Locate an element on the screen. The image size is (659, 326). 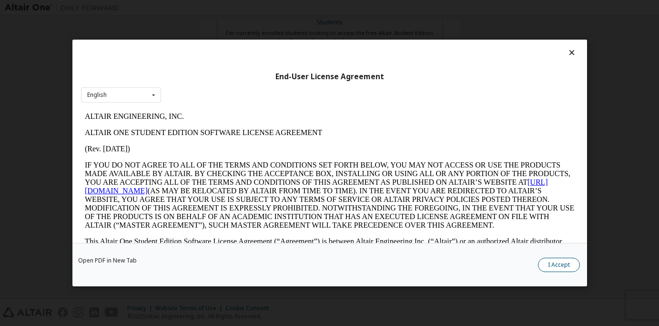
button: I Accept is located at coordinates (559, 265).